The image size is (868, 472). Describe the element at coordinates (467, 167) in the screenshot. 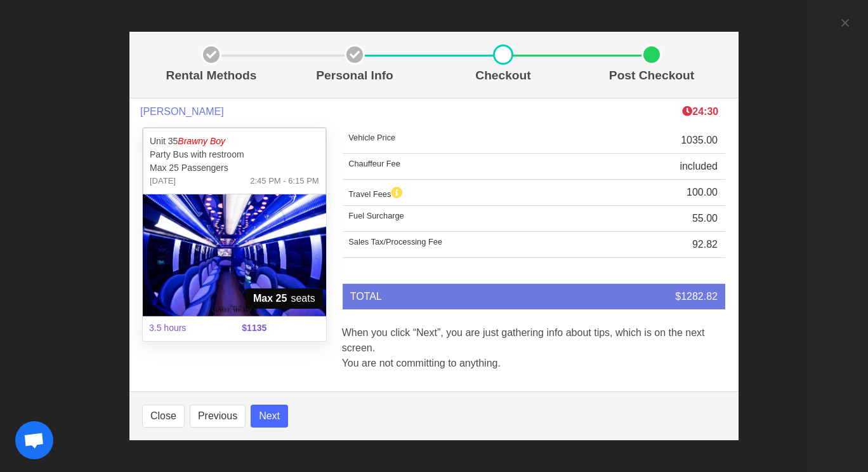

I see `td: Chauffeur Fee` at that location.